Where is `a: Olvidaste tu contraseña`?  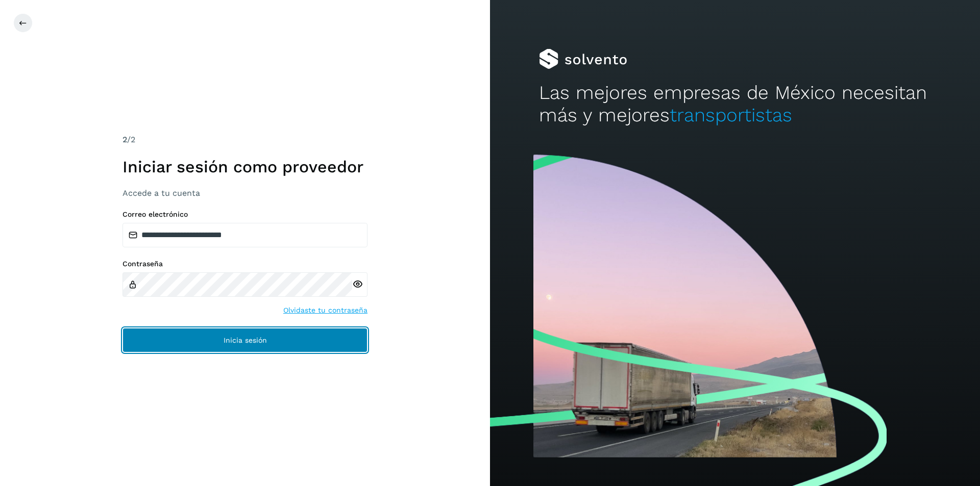 a: Olvidaste tu contraseña is located at coordinates (325, 310).